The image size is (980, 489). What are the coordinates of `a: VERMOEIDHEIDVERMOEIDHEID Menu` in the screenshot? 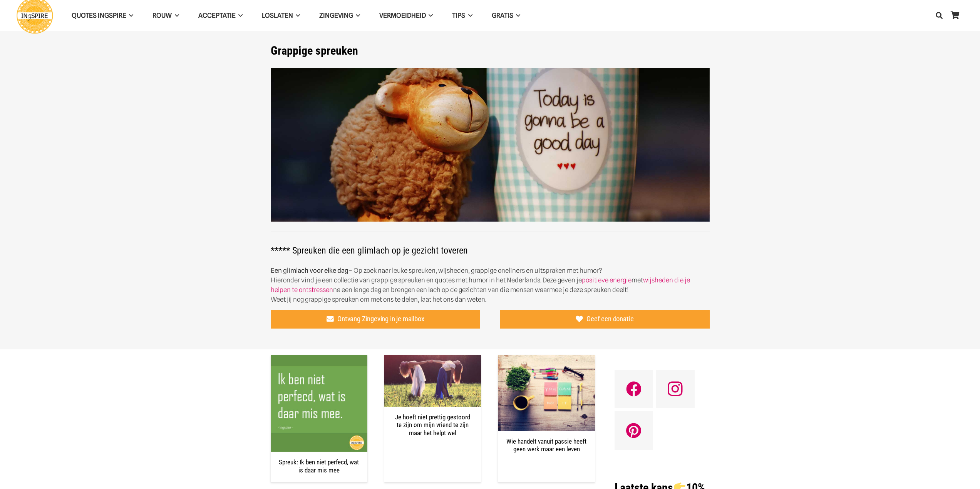 It's located at (406, 15).